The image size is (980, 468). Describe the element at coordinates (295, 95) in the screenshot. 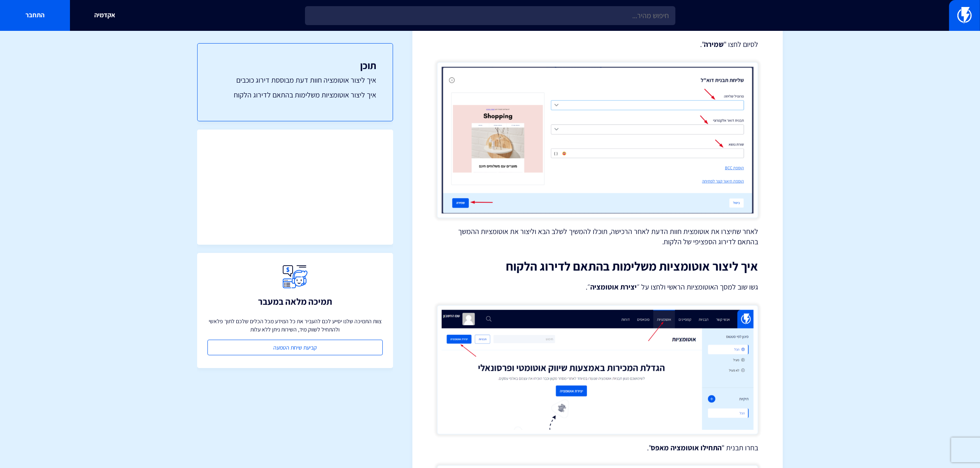

I see `a: איך ליצור אוטומציות משלימות בהתאם לדירוג הלקוח` at that location.